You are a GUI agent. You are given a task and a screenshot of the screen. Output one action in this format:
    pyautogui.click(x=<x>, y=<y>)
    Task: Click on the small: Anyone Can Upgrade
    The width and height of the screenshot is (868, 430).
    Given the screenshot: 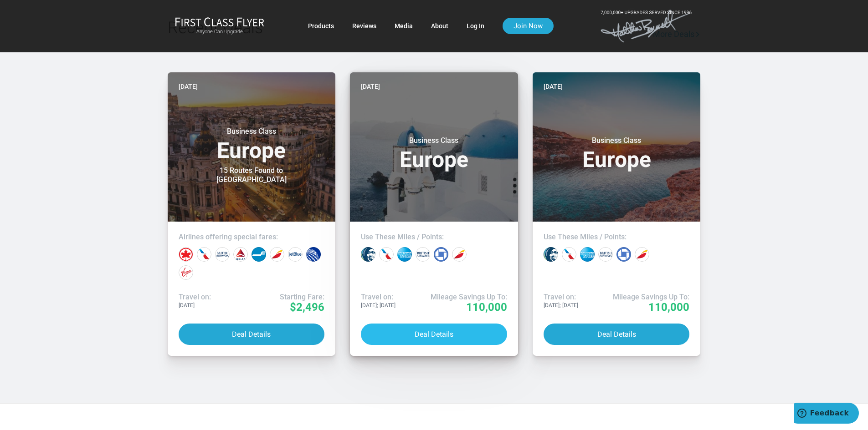 What is the action you would take?
    pyautogui.click(x=219, y=32)
    